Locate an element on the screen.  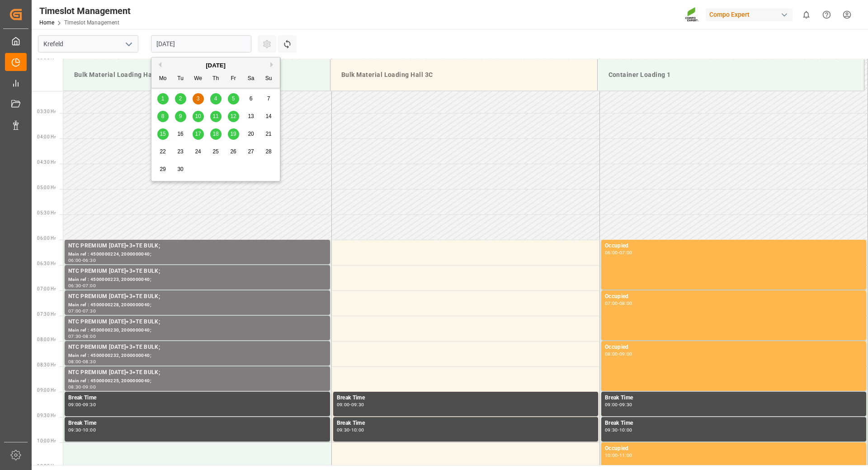
div: Choose Monday, September 1st, 2025 is located at coordinates (163, 99).